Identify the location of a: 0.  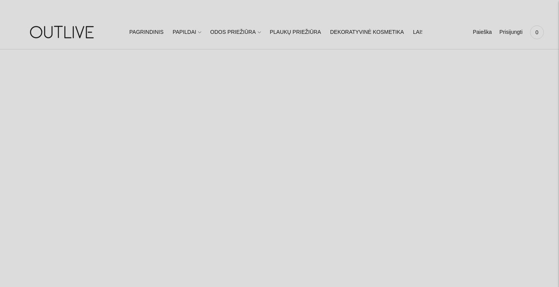
(537, 32).